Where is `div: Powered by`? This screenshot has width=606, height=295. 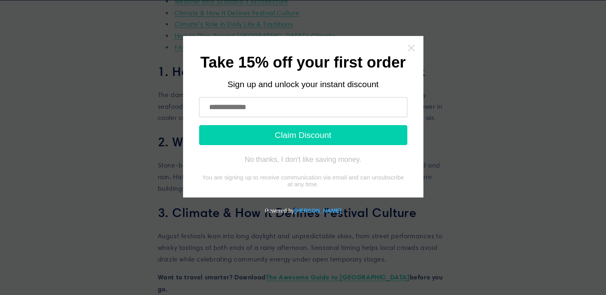 div: Powered by is located at coordinates (303, 211).